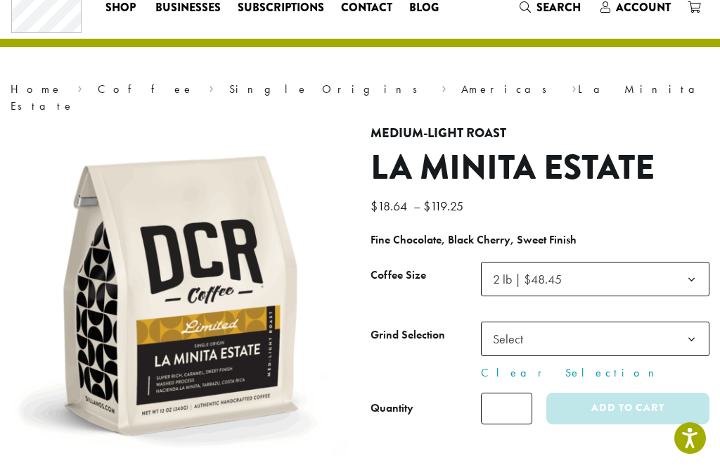  I want to click on a: Clear Selection, so click(595, 373).